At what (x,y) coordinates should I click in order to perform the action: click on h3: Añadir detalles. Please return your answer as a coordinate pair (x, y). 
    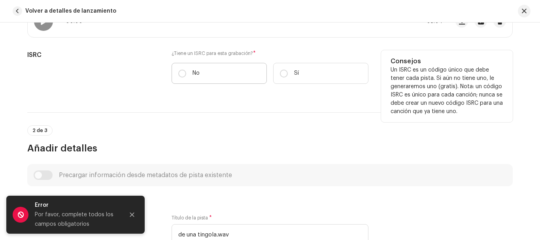
    Looking at the image, I should click on (270, 148).